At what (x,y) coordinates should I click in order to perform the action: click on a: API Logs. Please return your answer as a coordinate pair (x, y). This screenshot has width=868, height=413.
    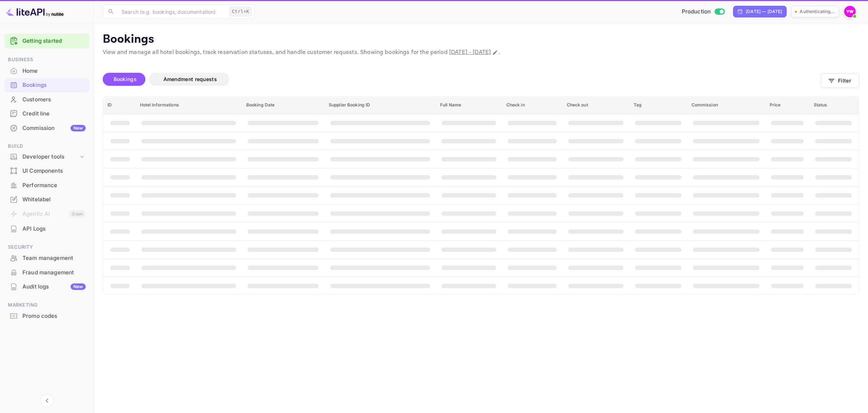
    Looking at the image, I should click on (47, 228).